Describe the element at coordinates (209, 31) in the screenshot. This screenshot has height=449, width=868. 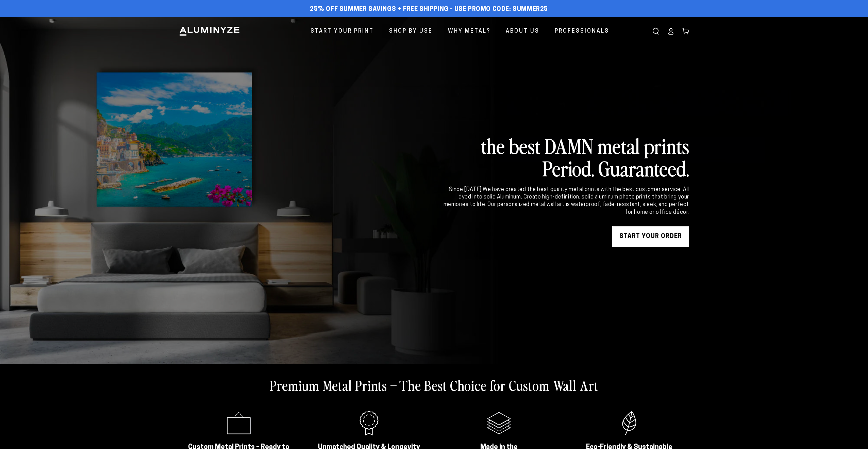
I see `img: Aluminyze` at that location.